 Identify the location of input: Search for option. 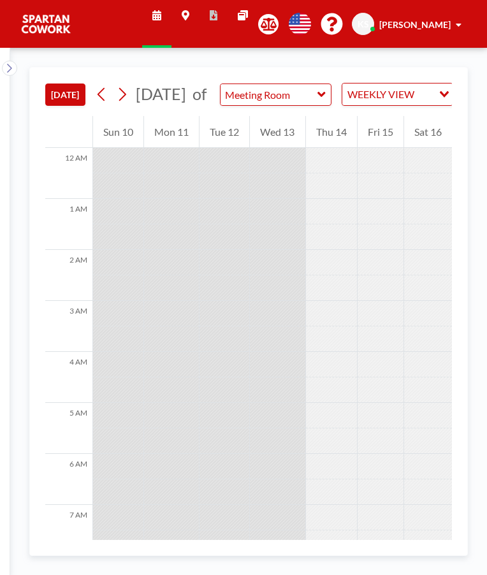
(425, 94).